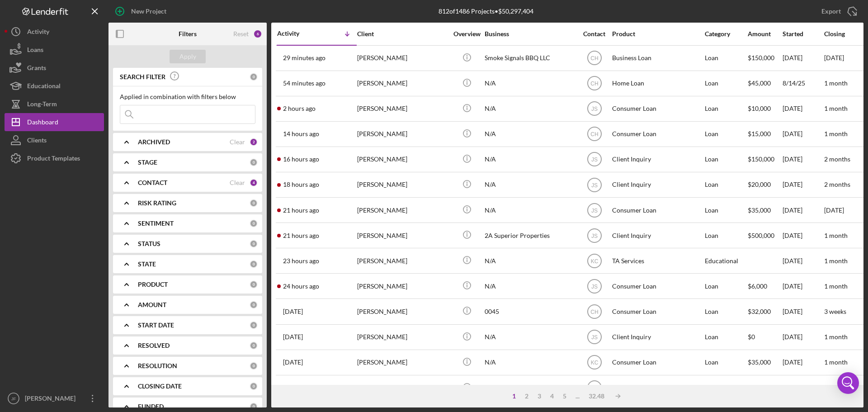 The height and width of the screenshot is (412, 868). What do you see at coordinates (765, 58) in the screenshot?
I see `div: $150,000` at bounding box center [765, 58].